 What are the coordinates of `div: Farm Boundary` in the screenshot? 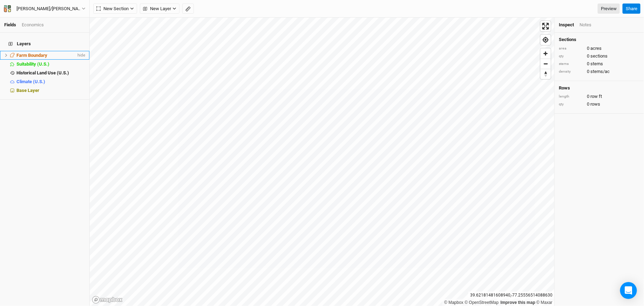 It's located at (46, 55).